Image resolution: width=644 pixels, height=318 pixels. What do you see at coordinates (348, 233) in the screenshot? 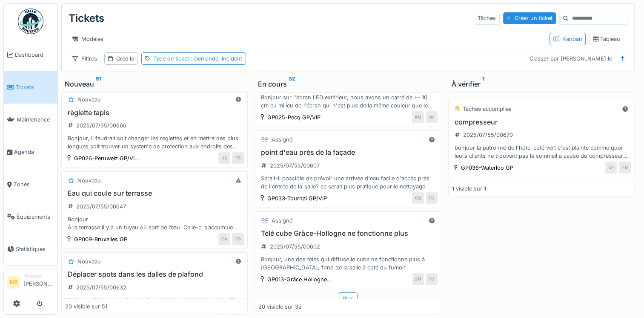
I see `h3: Télé cube Grâce-Hollogne ne fonctionne plus` at bounding box center [348, 233].